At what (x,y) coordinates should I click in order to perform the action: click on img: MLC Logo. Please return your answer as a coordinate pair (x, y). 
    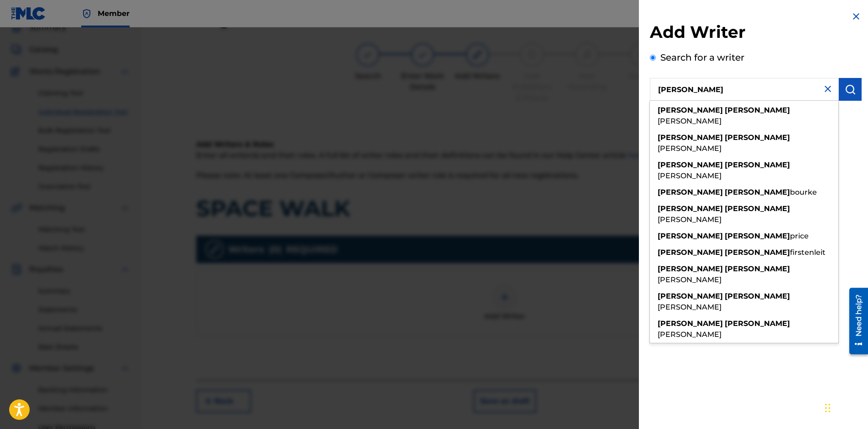
    Looking at the image, I should click on (28, 13).